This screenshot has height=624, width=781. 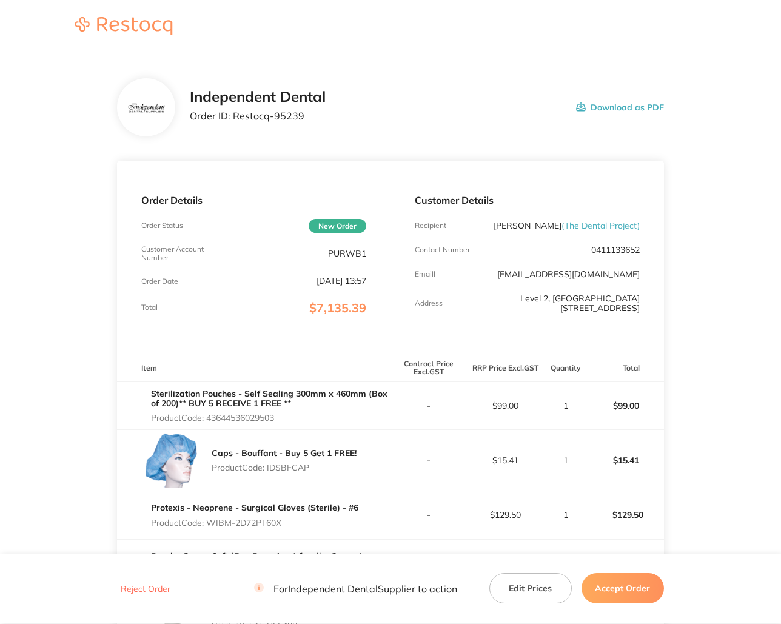 What do you see at coordinates (622, 588) in the screenshot?
I see `button: Accept Order` at bounding box center [622, 588].